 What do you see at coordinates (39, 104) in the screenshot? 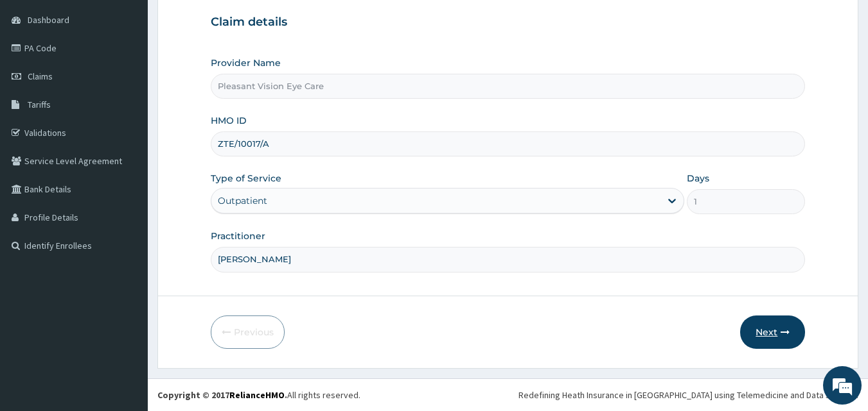
I see `span: Tariffs` at bounding box center [39, 104].